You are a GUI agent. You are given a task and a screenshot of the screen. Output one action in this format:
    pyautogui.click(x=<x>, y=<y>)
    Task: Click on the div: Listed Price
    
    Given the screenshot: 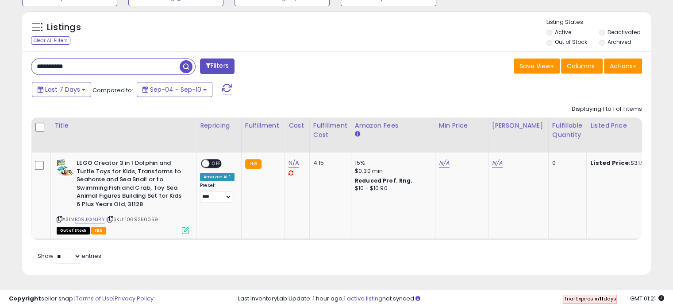 What is the action you would take?
    pyautogui.click(x=628, y=125)
    